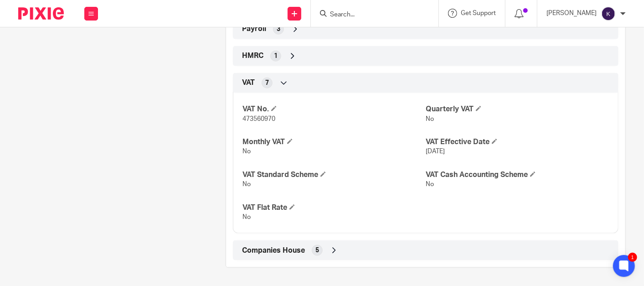 The height and width of the screenshot is (286, 644). What do you see at coordinates (517, 142) in the screenshot?
I see `h4: VAT Effective Date` at bounding box center [517, 142].